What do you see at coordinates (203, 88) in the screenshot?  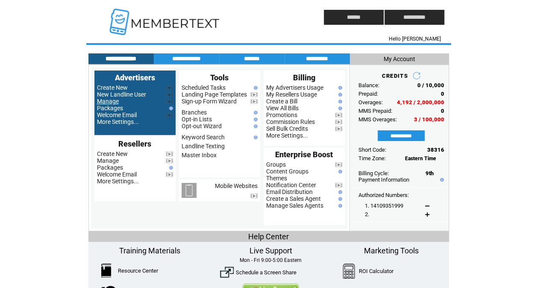 I see `a: Scheduled Tasks` at bounding box center [203, 88].